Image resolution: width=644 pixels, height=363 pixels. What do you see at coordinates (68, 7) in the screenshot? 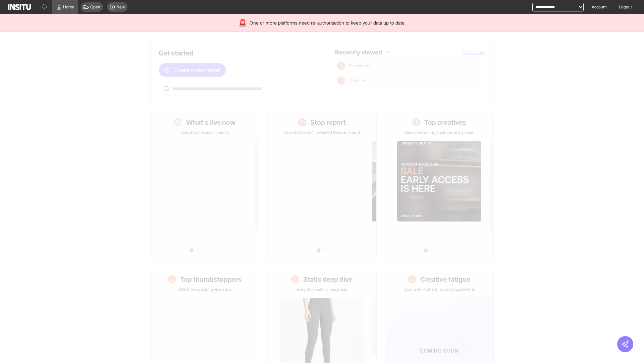
I see `span: Home` at bounding box center [68, 7].